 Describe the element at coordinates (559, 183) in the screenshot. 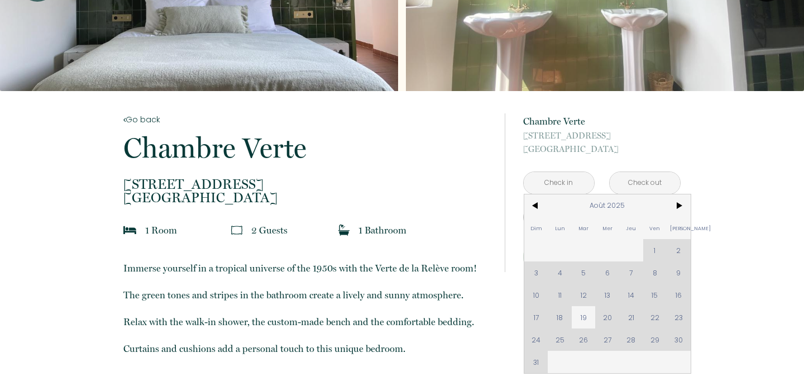

I see `input: Check in` at that location.